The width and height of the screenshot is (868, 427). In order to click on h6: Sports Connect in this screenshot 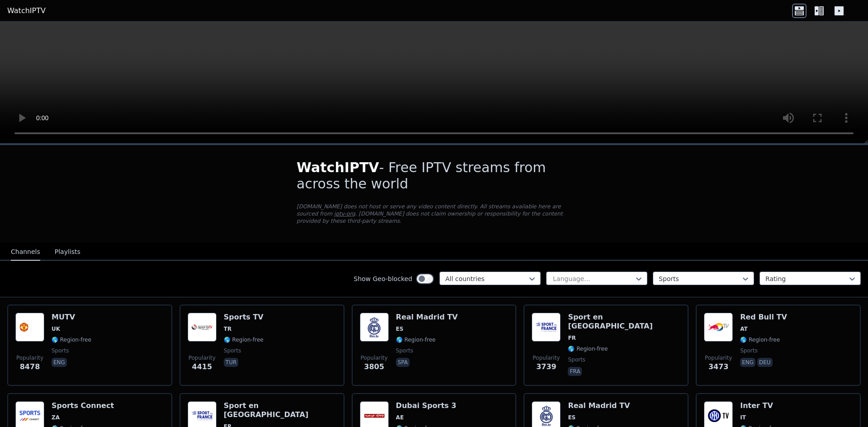, I will do `click(83, 406)`.